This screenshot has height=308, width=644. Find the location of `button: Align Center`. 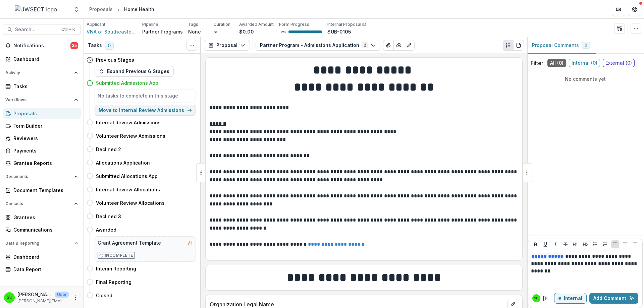

button: Align Center is located at coordinates (625, 244).